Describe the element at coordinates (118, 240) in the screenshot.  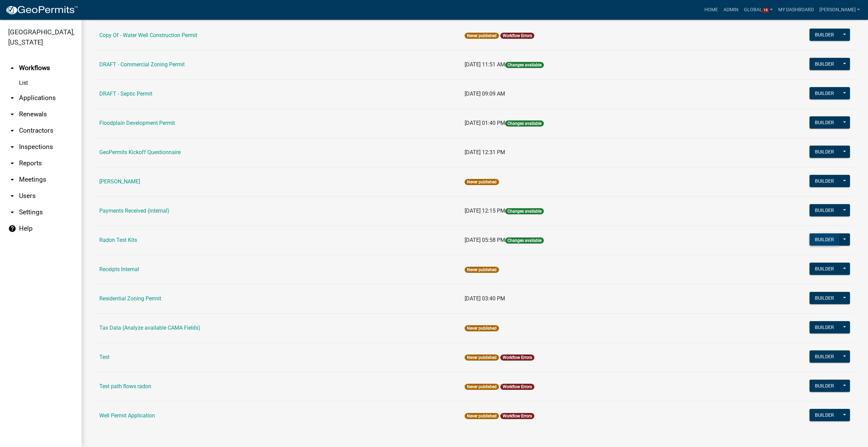
I see `a: Radon Test Kits` at that location.